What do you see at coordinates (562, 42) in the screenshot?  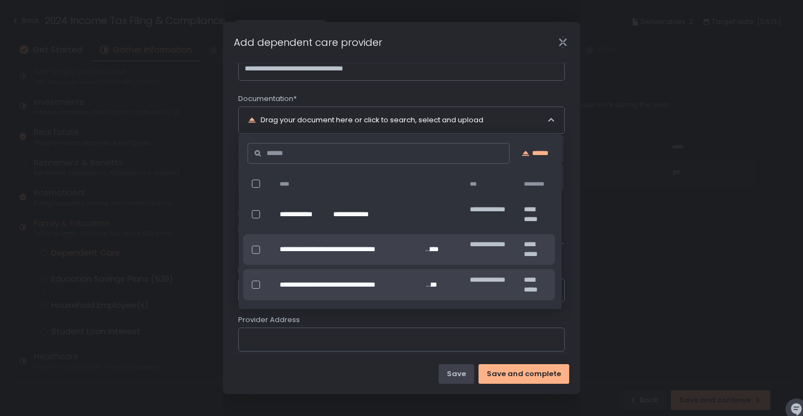 I see `div: Close` at bounding box center [562, 42].